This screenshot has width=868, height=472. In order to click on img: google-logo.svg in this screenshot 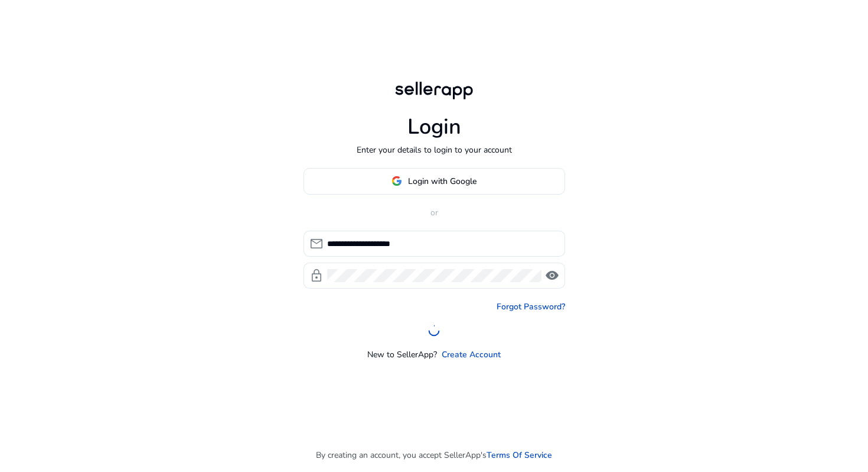, I will do `click(397, 181)`.